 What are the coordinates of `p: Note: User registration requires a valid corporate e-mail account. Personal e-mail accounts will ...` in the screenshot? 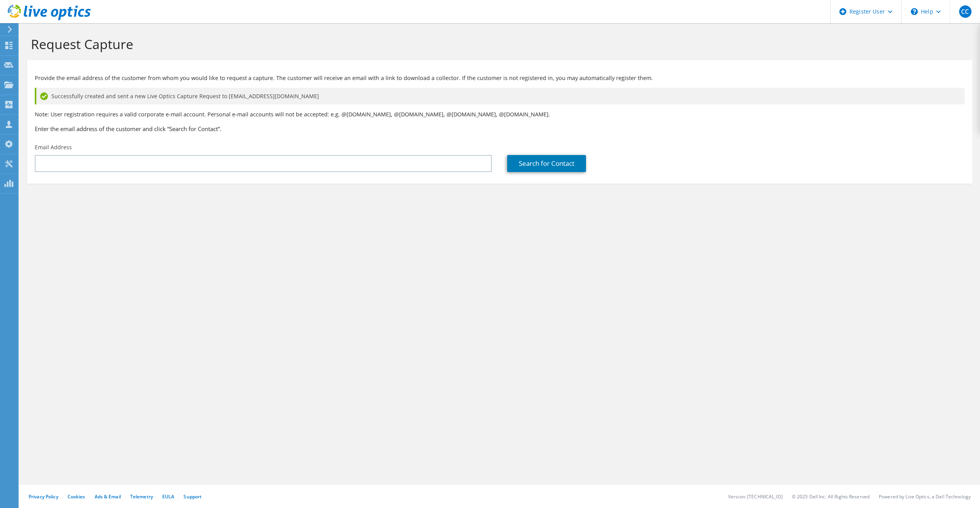 It's located at (499, 114).